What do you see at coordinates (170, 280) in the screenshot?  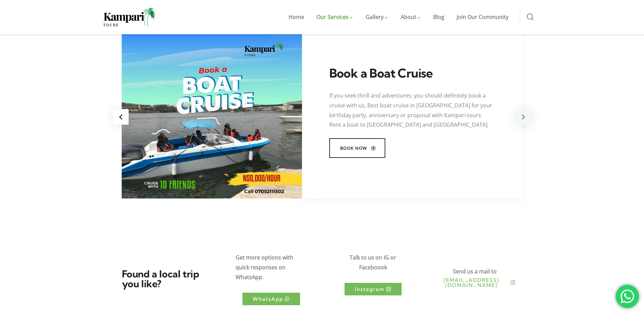 I see `h2: Found a local trip you like?` at bounding box center [170, 280].